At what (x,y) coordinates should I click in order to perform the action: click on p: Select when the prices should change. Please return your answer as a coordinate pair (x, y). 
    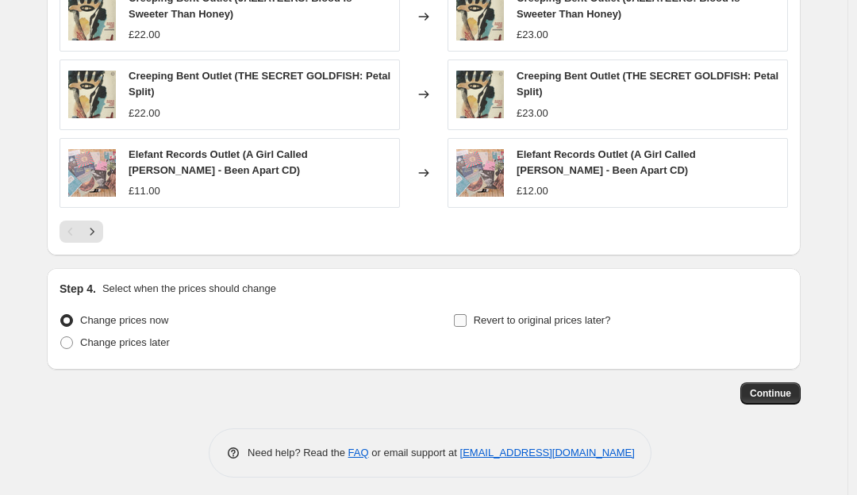
    Looking at the image, I should click on (189, 289).